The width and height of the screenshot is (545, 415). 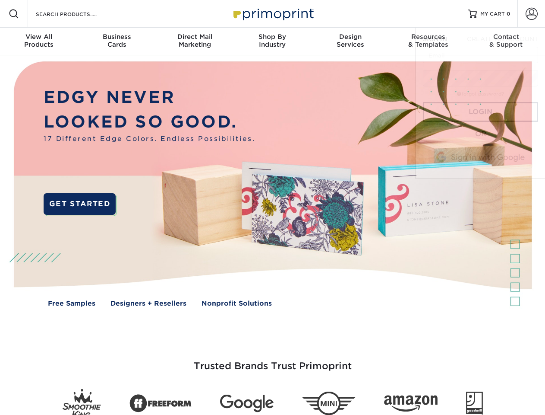 I want to click on a: Direct MailMarketing, so click(x=195, y=41).